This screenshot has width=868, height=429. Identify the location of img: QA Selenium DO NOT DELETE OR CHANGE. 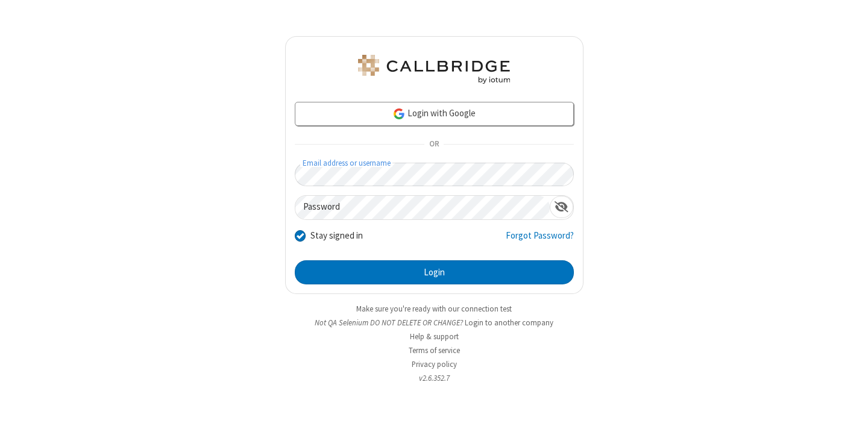
(434, 69).